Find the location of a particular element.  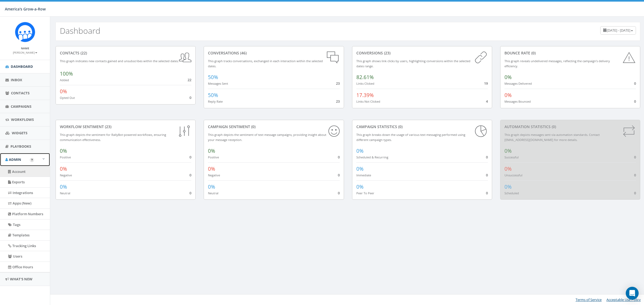

span: Admin is located at coordinates (15, 159).